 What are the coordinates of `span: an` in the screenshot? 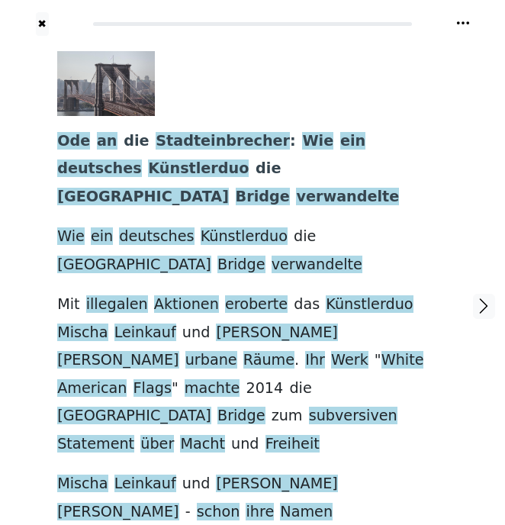 It's located at (107, 141).